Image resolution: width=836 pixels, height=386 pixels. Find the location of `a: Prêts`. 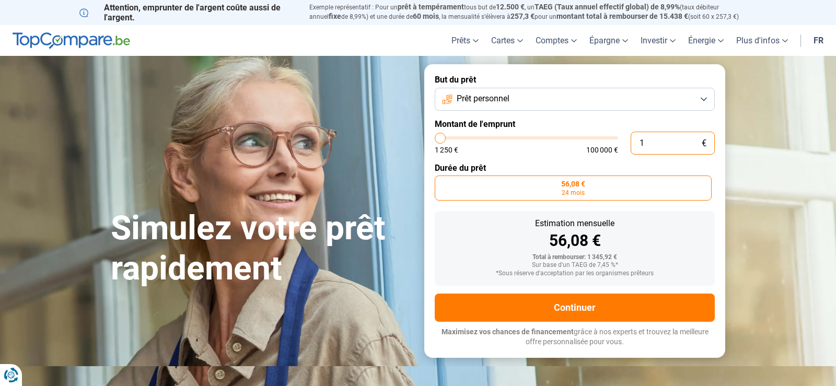

a: Prêts is located at coordinates (465, 40).